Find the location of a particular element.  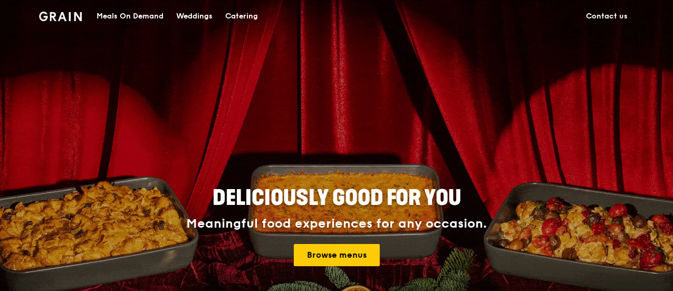

img: Grain is located at coordinates (60, 16).